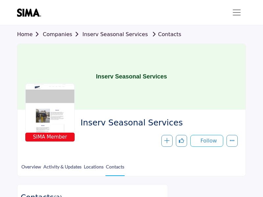 This screenshot has width=263, height=197. Describe the element at coordinates (131, 77) in the screenshot. I see `h1: Inserv Seasonal Services` at that location.